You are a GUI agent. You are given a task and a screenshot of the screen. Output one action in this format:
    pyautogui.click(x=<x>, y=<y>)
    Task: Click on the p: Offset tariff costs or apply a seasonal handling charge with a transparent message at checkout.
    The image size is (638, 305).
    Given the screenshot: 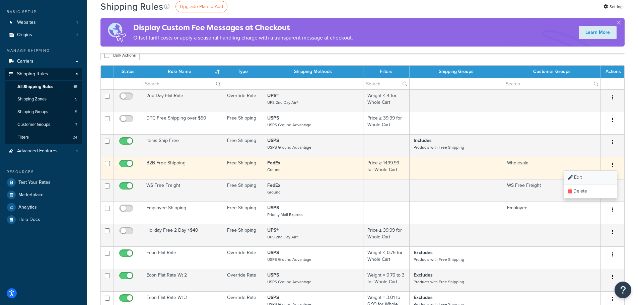 What is the action you would take?
    pyautogui.click(x=243, y=38)
    